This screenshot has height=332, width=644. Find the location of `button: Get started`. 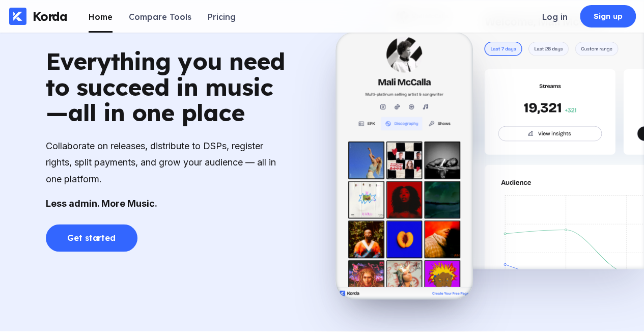

button: Get started is located at coordinates (92, 238).